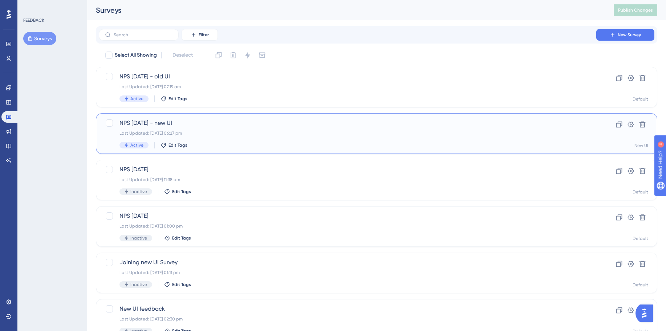 Image resolution: width=666 pixels, height=331 pixels. What do you see at coordinates (9, 11) in the screenshot?
I see `img: launcher-image-alternative-text` at bounding box center [9, 11].